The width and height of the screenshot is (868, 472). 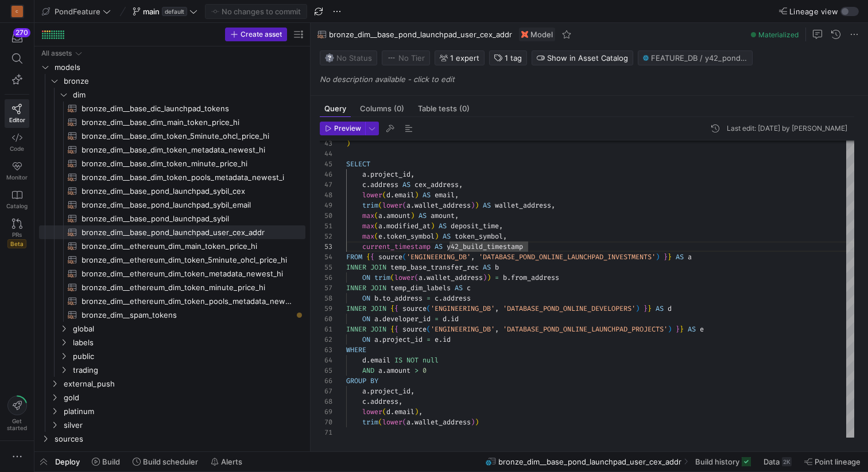 I want to click on button: Alerts, so click(x=226, y=462).